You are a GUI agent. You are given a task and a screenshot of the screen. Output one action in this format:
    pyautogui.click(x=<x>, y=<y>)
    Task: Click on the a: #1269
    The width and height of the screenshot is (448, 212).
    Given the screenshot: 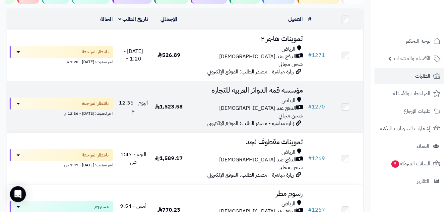 What is the action you would take?
    pyautogui.click(x=316, y=159)
    